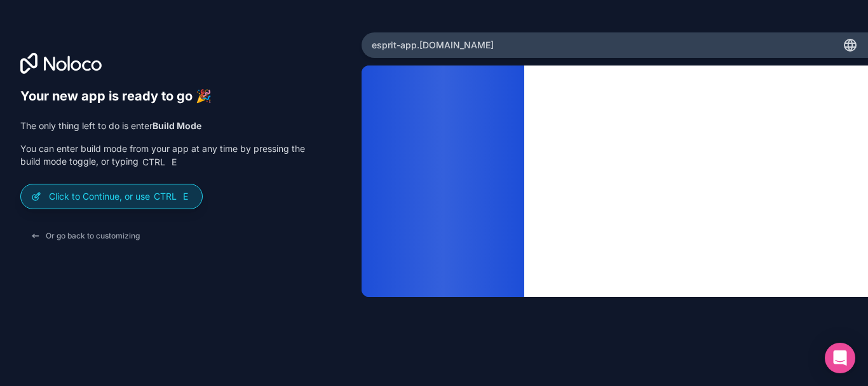 Image resolution: width=868 pixels, height=386 pixels. Describe the element at coordinates (163, 96) in the screenshot. I see `h6: Your new app is ready to go 🎉` at that location.